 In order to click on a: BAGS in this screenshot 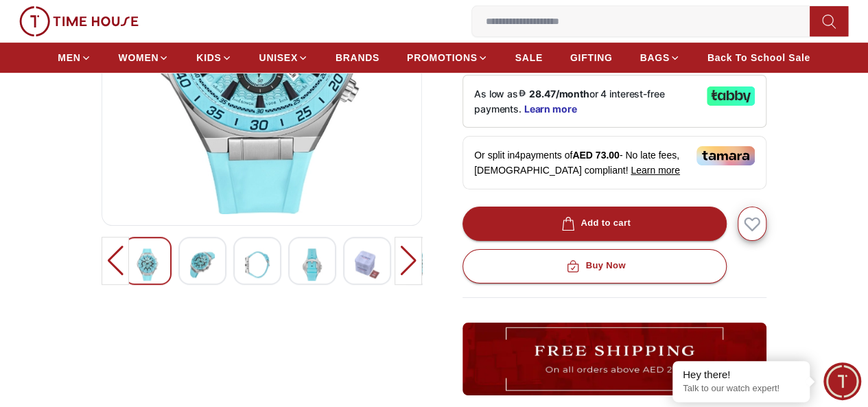, I will do `click(659, 58)`.